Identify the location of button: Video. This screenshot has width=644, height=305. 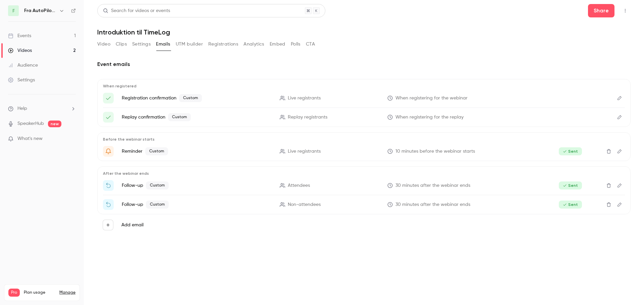
(104, 44).